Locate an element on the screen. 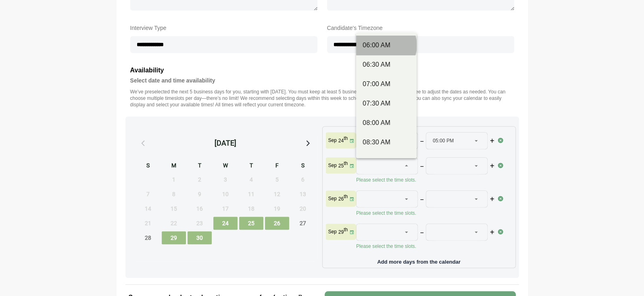  span: Thursday, September 4, 2025 is located at coordinates (252, 179).